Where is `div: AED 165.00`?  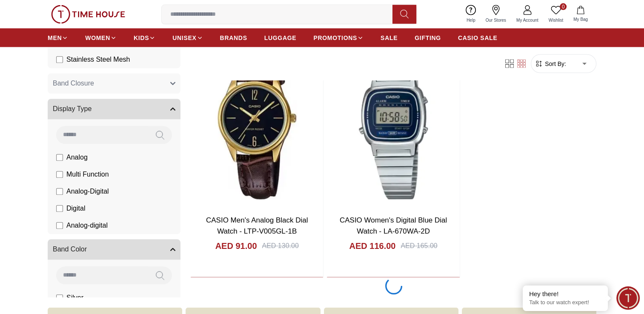
div: AED 165.00 is located at coordinates (419, 246).